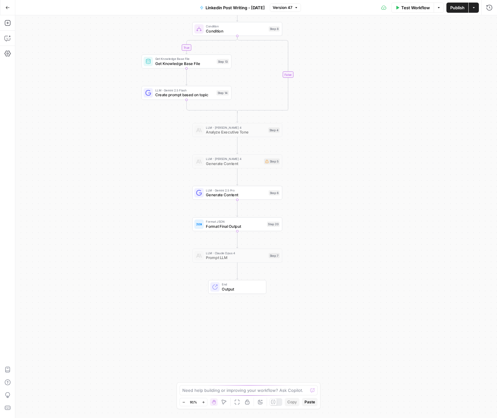  What do you see at coordinates (237, 117) in the screenshot?
I see `g: Edge from step_8-conditional-end to step_4` at bounding box center [237, 117].